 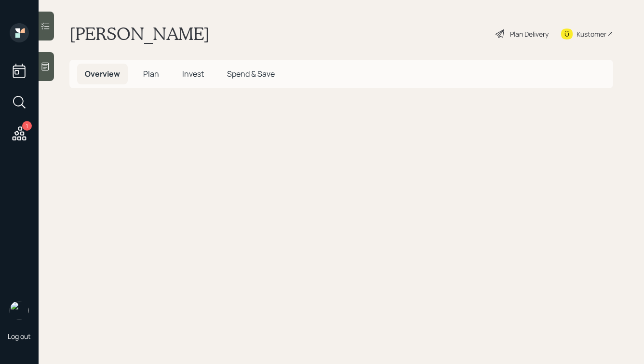 I want to click on div: 1, so click(x=27, y=126).